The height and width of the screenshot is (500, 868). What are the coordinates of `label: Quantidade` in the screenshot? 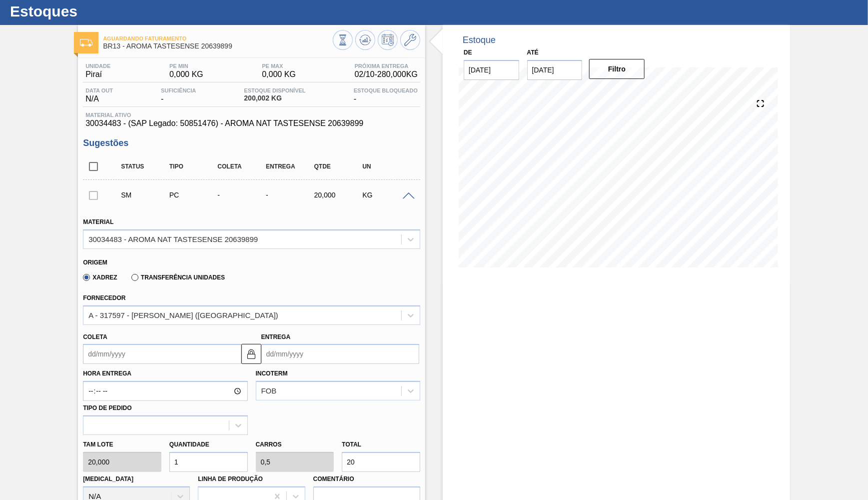 It's located at (189, 444).